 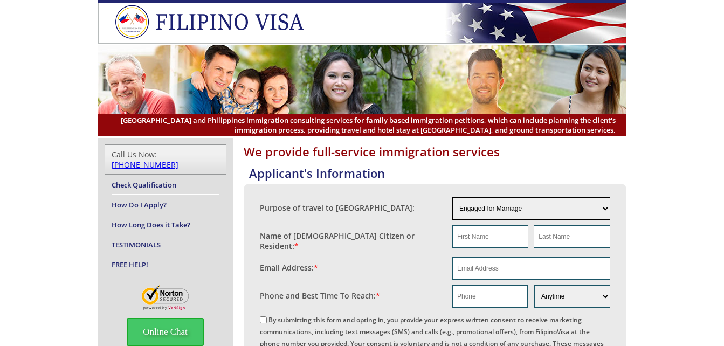 I want to click on a: TESTIMONIALS, so click(x=136, y=245).